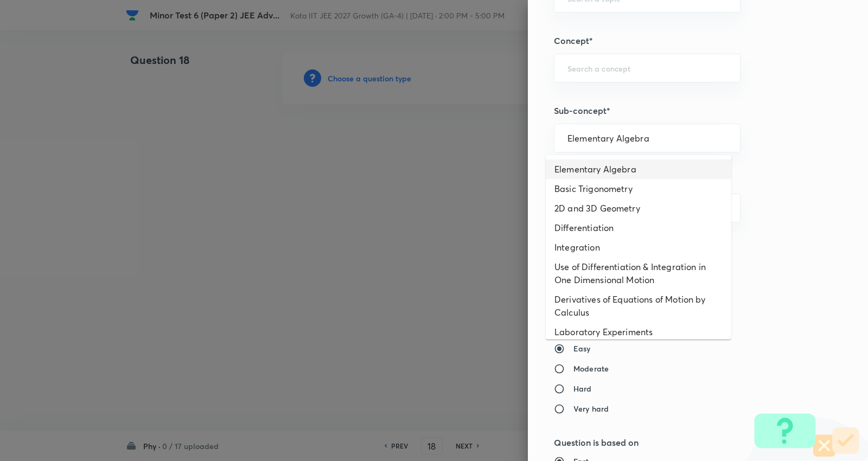  I want to click on h6: Moderate, so click(590, 368).